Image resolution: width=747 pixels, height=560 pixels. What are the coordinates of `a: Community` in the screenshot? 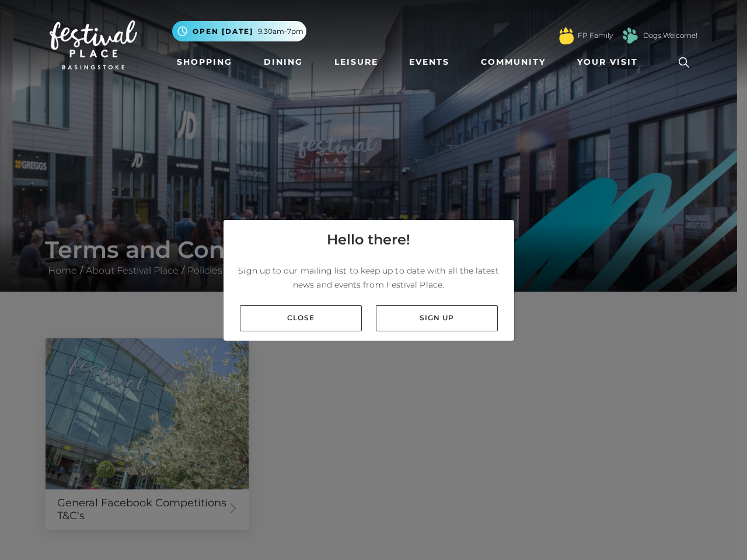 It's located at (513, 62).